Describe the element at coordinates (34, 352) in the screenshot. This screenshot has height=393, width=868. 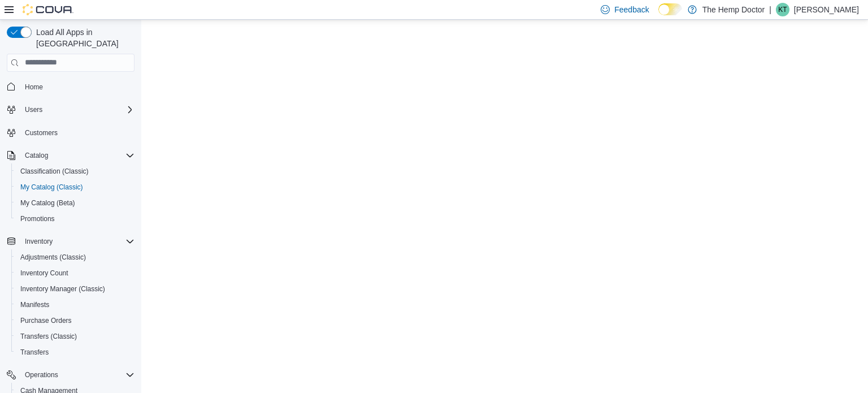
I see `a: Transfers` at that location.